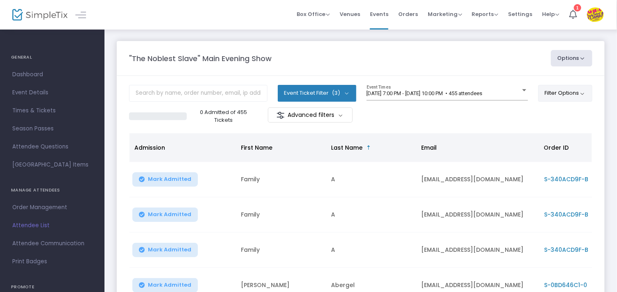 Image resolution: width=617 pixels, height=292 pixels. What do you see at coordinates (150, 148) in the screenshot?
I see `span: Admission` at bounding box center [150, 148].